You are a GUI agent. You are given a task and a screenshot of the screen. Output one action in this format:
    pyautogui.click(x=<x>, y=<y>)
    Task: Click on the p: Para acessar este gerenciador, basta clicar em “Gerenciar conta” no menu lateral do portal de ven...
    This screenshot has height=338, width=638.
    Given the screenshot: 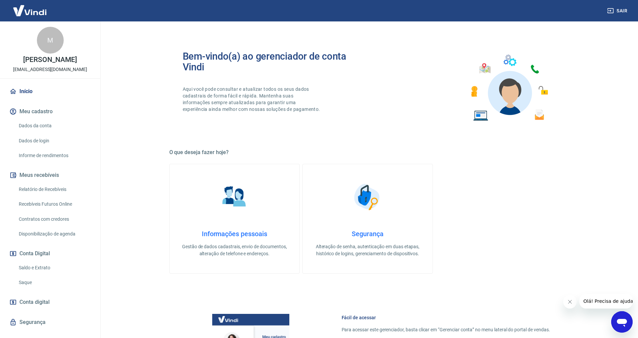 What is the action you would take?
    pyautogui.click(x=446, y=330)
    